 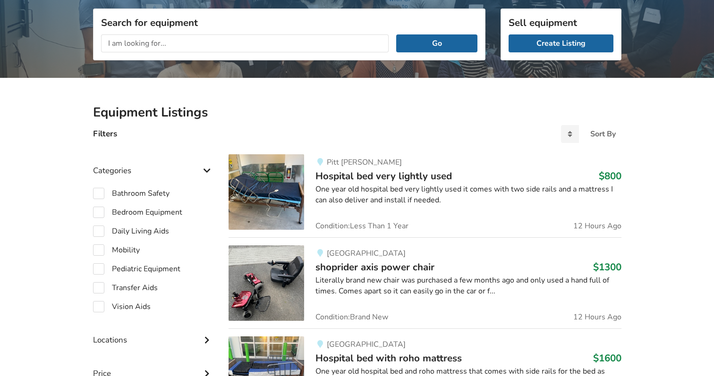 What do you see at coordinates (131, 194) in the screenshot?
I see `label: Bathroom Safety` at bounding box center [131, 194].